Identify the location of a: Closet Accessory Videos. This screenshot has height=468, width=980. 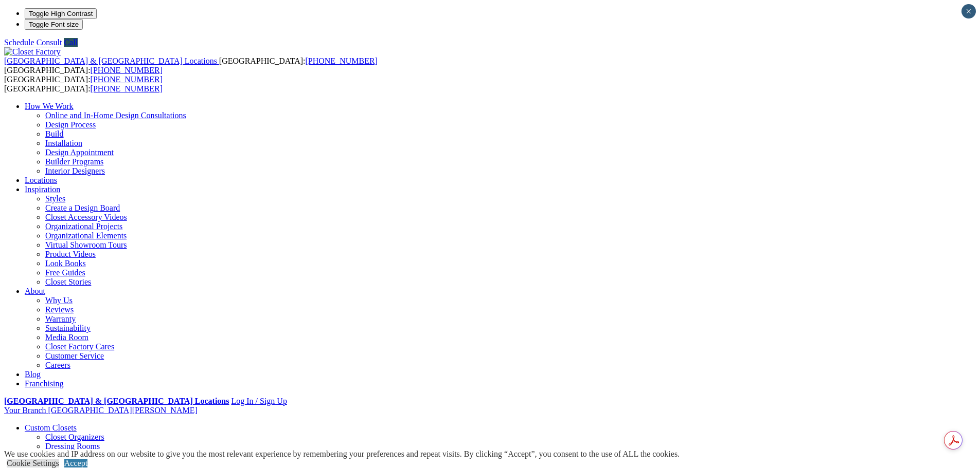
(86, 217).